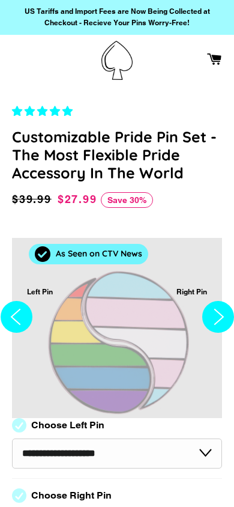 This screenshot has width=234, height=507. What do you see at coordinates (77, 199) in the screenshot?
I see `span: $27.99` at bounding box center [77, 199].